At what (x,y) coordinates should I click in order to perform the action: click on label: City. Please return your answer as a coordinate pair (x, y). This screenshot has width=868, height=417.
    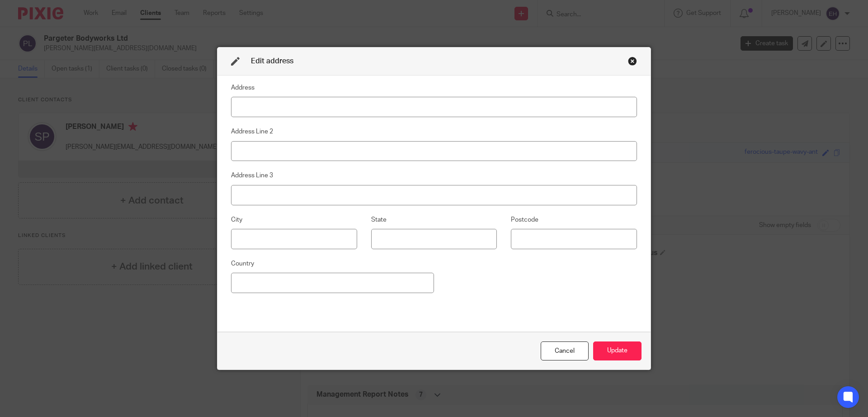
    Looking at the image, I should click on (237, 220).